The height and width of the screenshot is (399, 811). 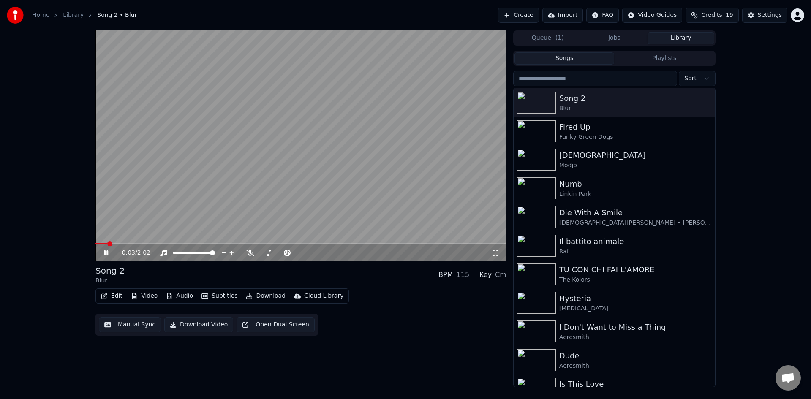 What do you see at coordinates (635, 384) in the screenshot?
I see `div: Is This Love` at bounding box center [635, 384].